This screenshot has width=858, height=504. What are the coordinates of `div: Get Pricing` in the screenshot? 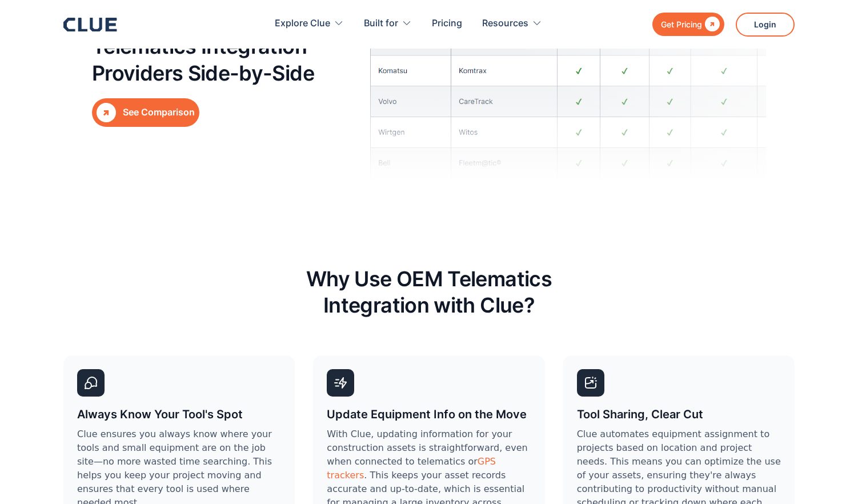 It's located at (682, 24).